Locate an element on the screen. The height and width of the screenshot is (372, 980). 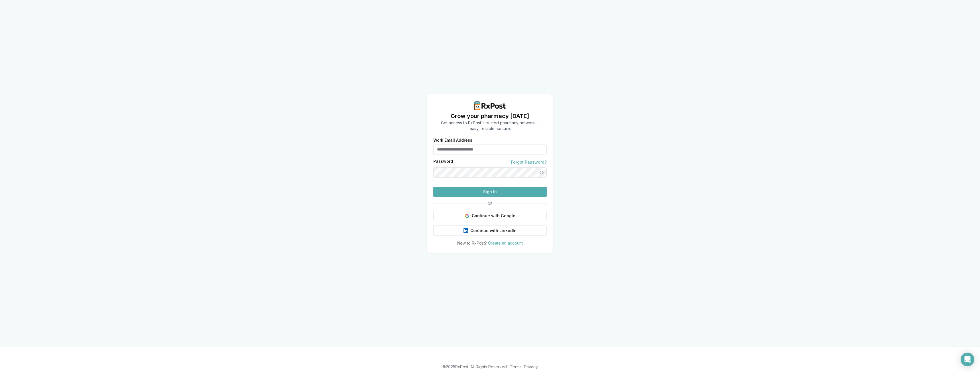
button: Continue with LinkedIn is located at coordinates (490, 230).